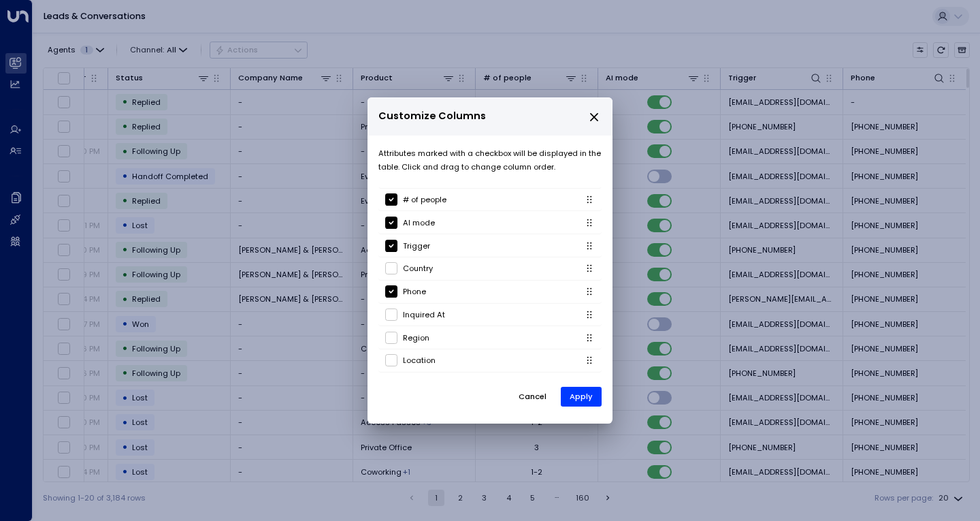  I want to click on p: AI mode, so click(418, 223).